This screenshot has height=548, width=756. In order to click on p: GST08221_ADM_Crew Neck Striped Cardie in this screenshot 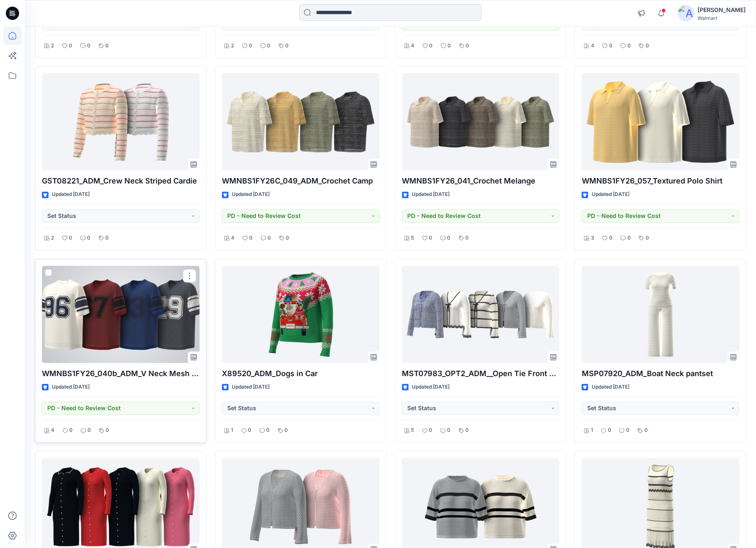, I will do `click(120, 181)`.